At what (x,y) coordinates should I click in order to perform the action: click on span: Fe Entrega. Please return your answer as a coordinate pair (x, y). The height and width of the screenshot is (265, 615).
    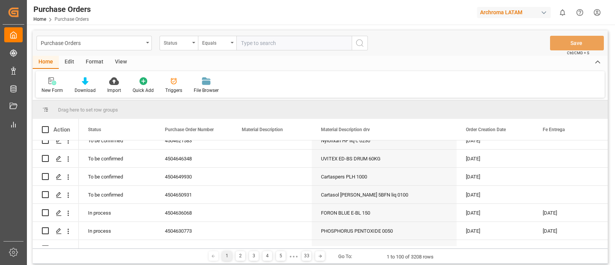
    Looking at the image, I should click on (553, 129).